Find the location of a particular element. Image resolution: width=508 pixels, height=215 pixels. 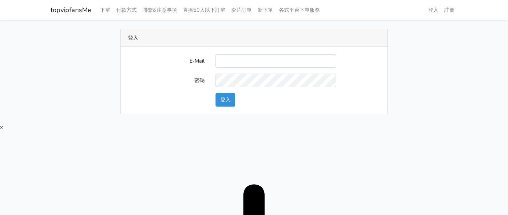

a: topvipfansMe is located at coordinates (71, 10).